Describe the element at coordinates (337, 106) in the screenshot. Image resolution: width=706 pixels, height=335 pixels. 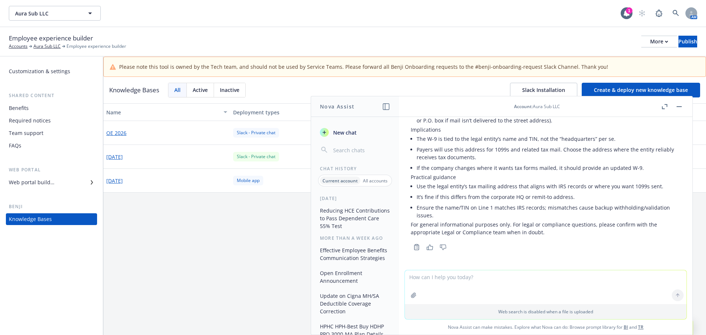
I see `h1: Nova Assist` at that location.